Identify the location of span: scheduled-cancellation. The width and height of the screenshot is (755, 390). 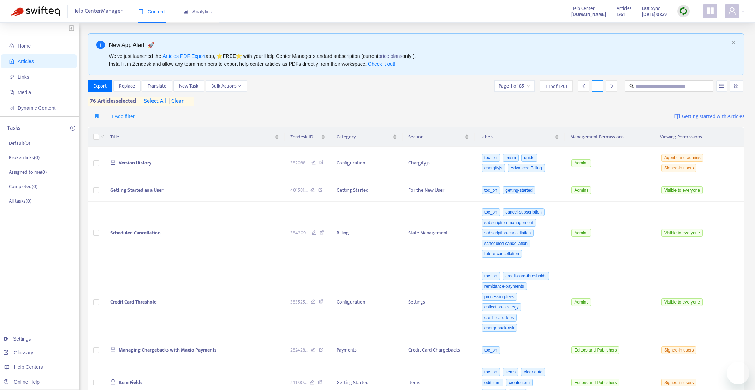
(506, 244).